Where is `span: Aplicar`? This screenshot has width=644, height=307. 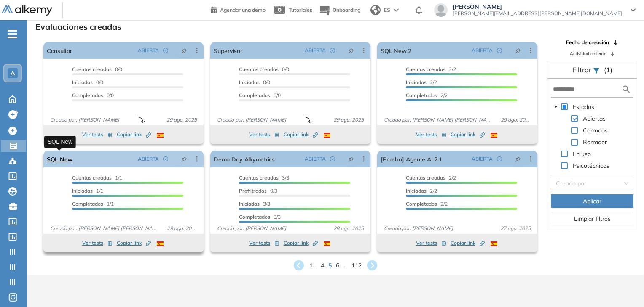 span: Aplicar is located at coordinates (592, 201).